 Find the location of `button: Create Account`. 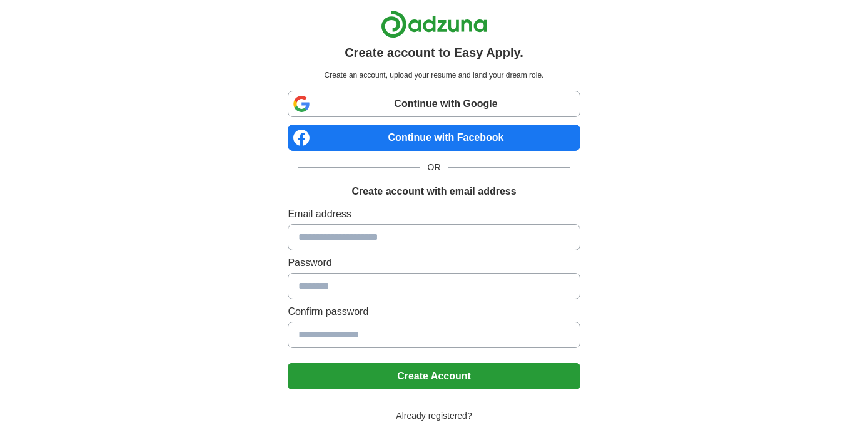

button: Create Account is located at coordinates (433, 377).